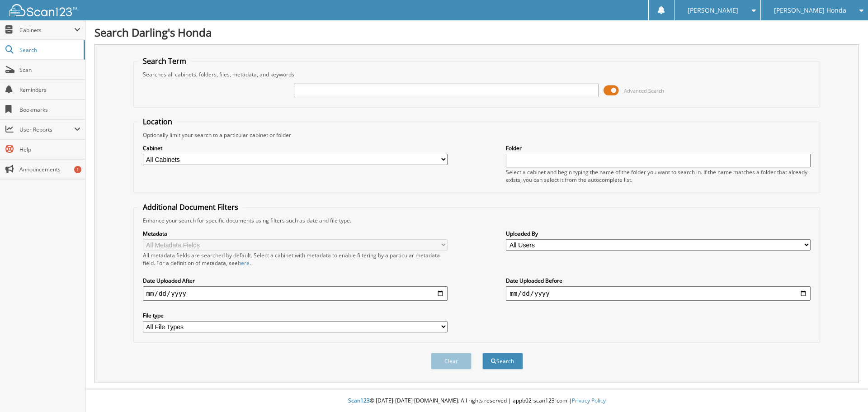 The image size is (868, 412). I want to click on input: start, so click(295, 293).